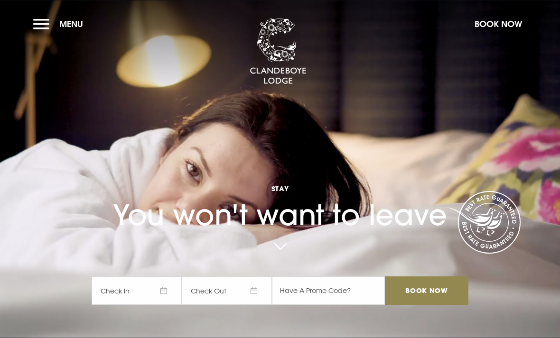 The image size is (560, 338). Describe the element at coordinates (60, 24) in the screenshot. I see `button: Menu` at that location.